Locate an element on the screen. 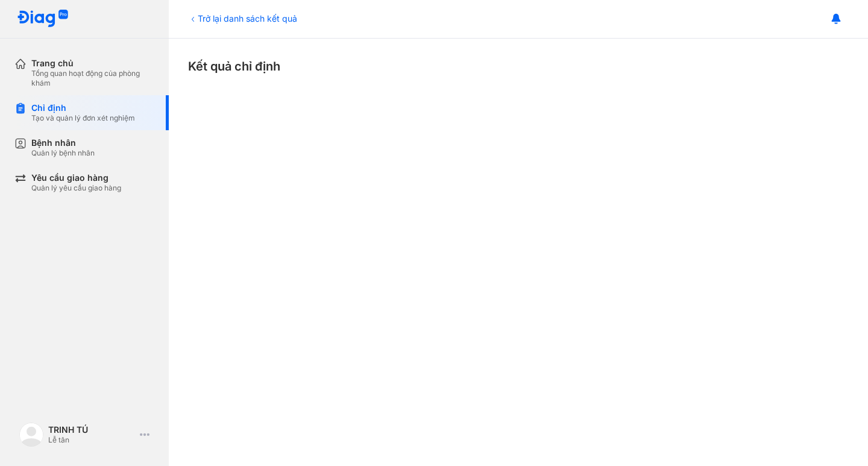 The width and height of the screenshot is (868, 466). div: Quản lý yêu cầu giao hàng is located at coordinates (76, 188).